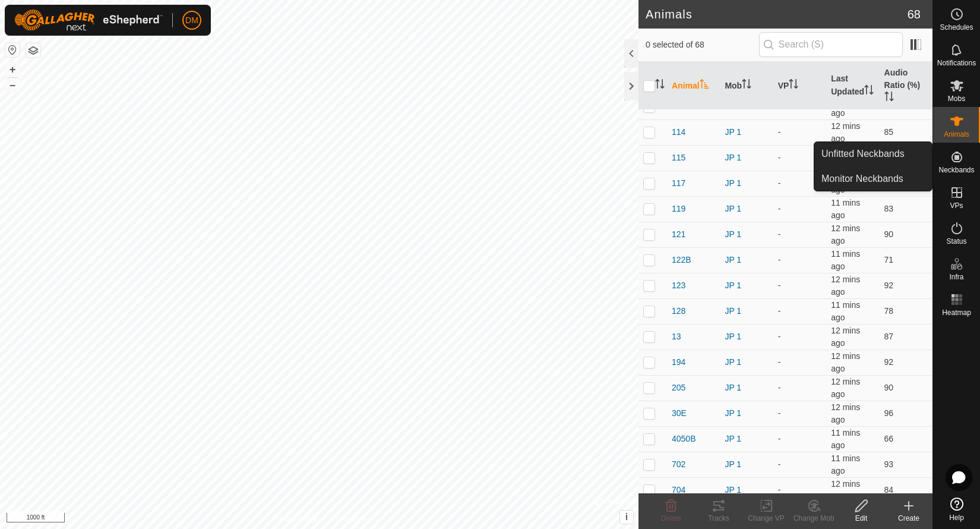  What do you see at coordinates (776, 14) in the screenshot?
I see `h2: Animals` at bounding box center [776, 14].